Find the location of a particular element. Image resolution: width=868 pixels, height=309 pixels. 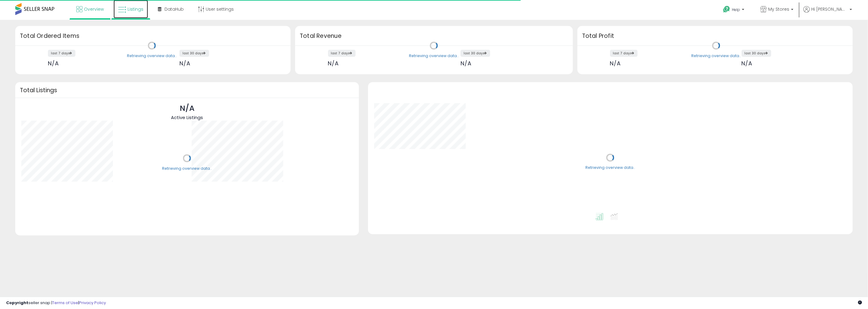

span: DataHub is located at coordinates (174, 9).